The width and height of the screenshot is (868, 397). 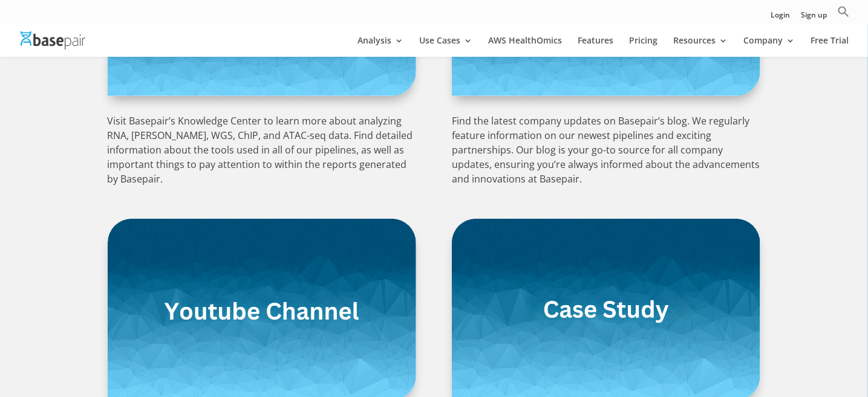 I want to click on a: Pricing, so click(x=643, y=47).